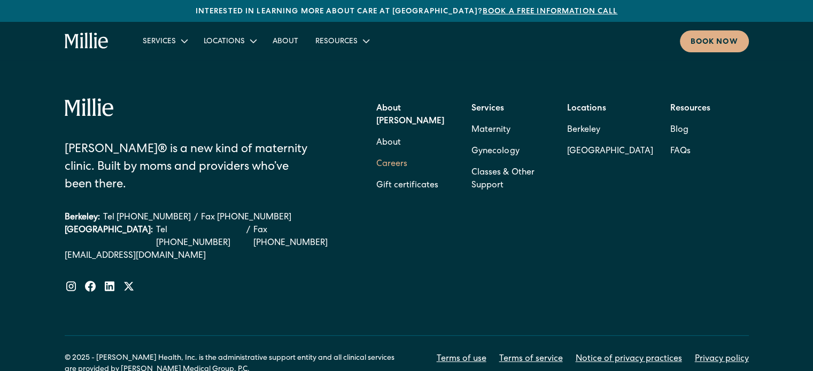 This screenshot has width=813, height=371. Describe the element at coordinates (487, 109) in the screenshot. I see `strong: Services` at that location.